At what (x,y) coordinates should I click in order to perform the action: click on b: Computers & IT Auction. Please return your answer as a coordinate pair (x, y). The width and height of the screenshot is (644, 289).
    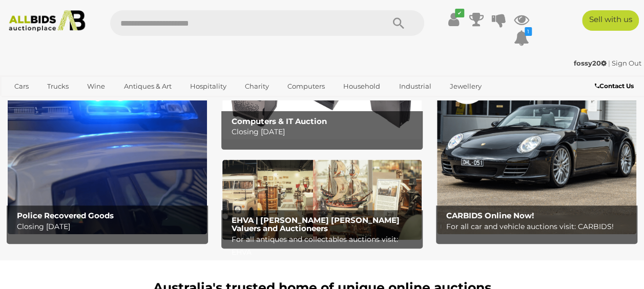
    Looking at the image, I should click on (279, 121).